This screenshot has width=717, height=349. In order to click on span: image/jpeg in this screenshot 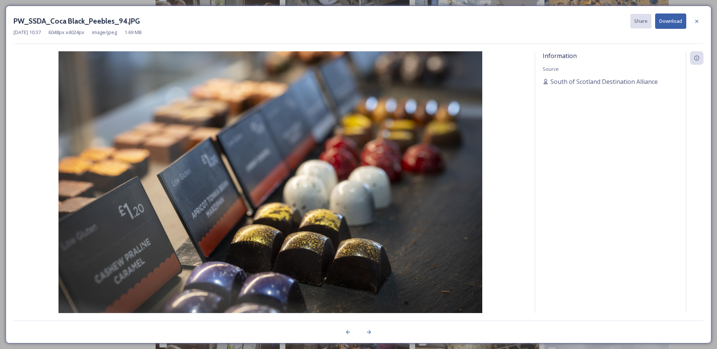, I will do `click(104, 32)`.